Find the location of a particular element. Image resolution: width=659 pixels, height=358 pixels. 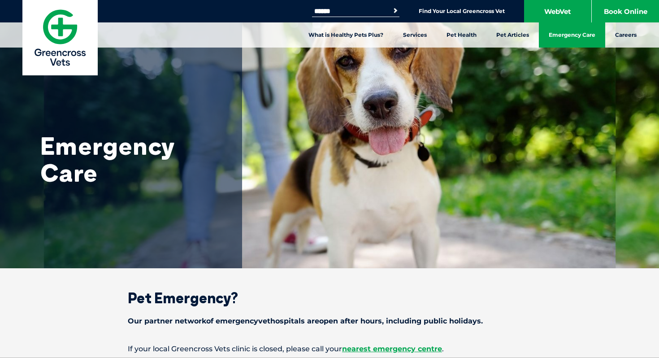

a: Emergency Care is located at coordinates (572, 35).